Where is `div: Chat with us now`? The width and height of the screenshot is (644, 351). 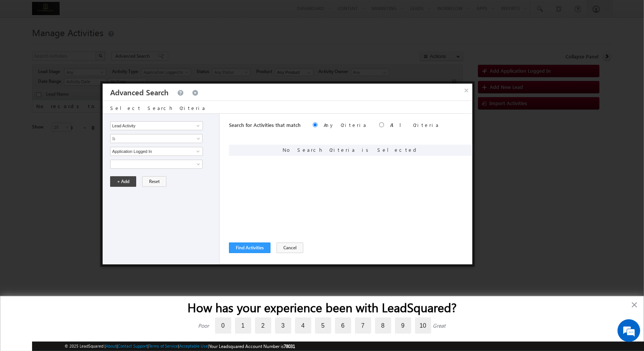 div: Chat with us now is located at coordinates (83, 45).